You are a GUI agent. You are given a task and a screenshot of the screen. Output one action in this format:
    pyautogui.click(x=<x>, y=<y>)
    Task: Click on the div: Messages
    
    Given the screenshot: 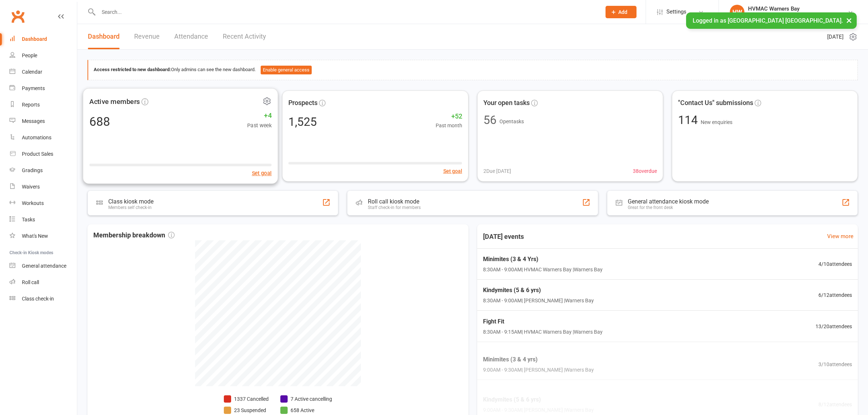 What is the action you would take?
    pyautogui.click(x=33, y=121)
    